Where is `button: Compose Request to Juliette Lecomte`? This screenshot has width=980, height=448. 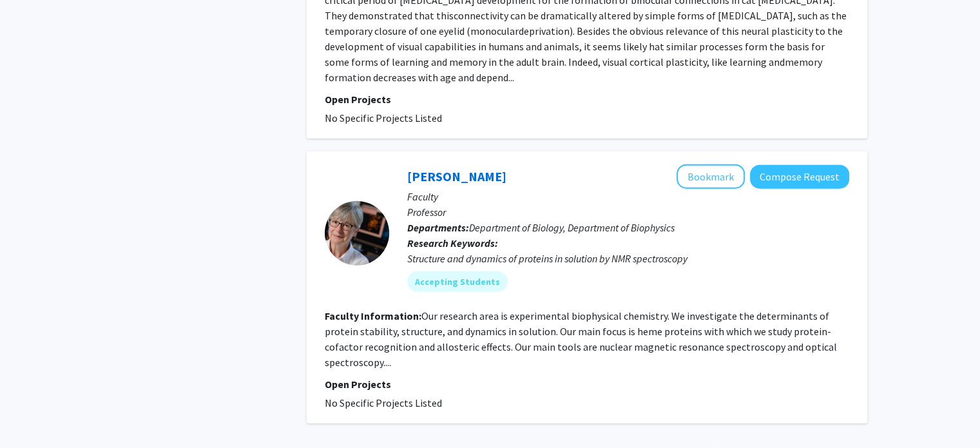 button: Compose Request to Juliette Lecomte is located at coordinates (800, 177).